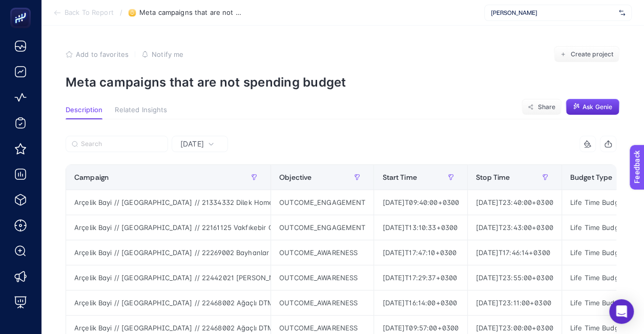 Image resolution: width=644 pixels, height=334 pixels. Describe the element at coordinates (97, 54) in the screenshot. I see `button: Add to favorites` at that location.